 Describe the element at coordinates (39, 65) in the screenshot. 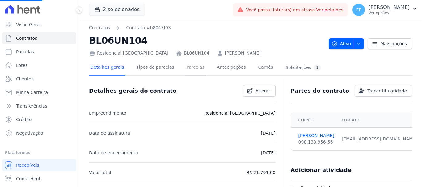

I see `a: Lotes` at that location.